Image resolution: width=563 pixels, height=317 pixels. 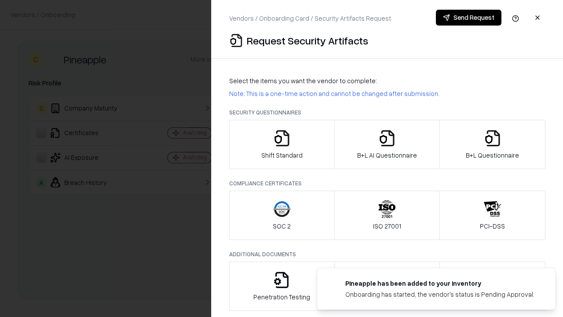 What do you see at coordinates (469, 18) in the screenshot?
I see `button: Send Request` at bounding box center [469, 18].